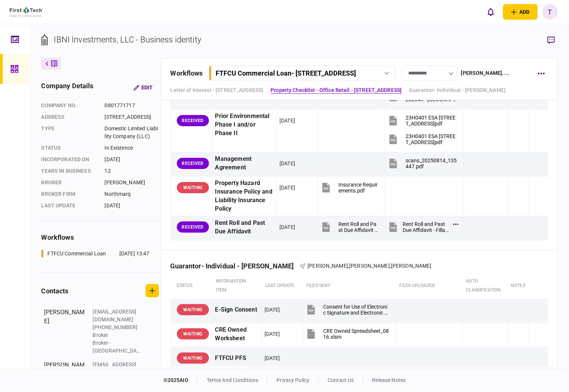  What do you see at coordinates (358, 187) in the screenshot?
I see `div: Insurance Requirements.pdf` at bounding box center [358, 187].